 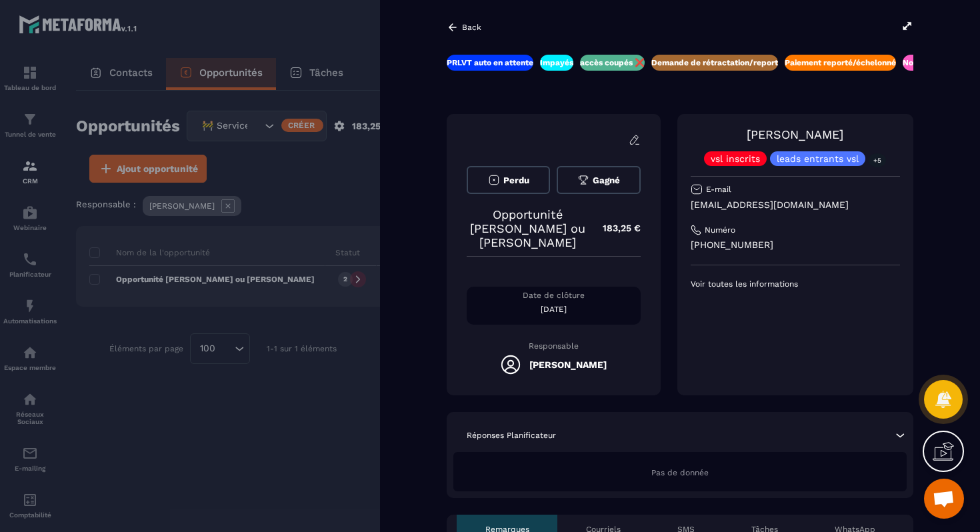 What do you see at coordinates (471, 28) in the screenshot?
I see `p: Back` at bounding box center [471, 28].